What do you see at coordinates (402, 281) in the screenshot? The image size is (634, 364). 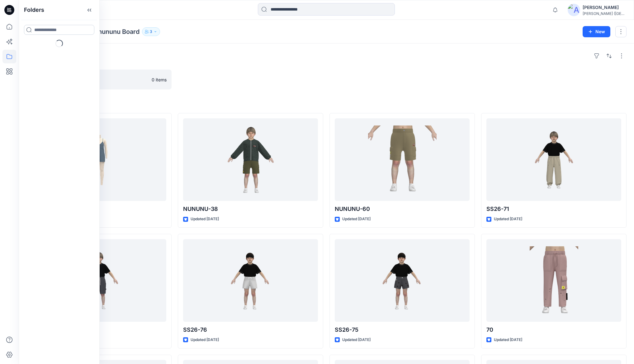 I see `a: SS26-75` at bounding box center [402, 281].